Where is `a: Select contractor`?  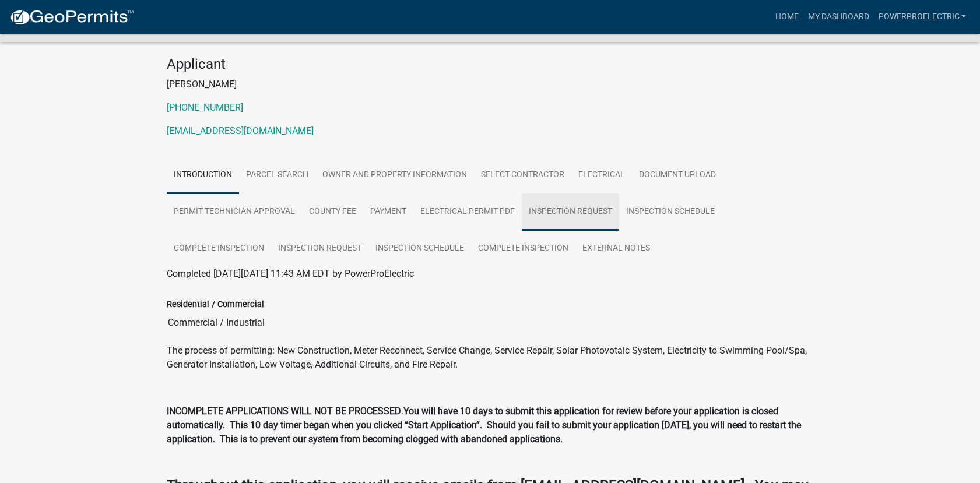
a: Select contractor is located at coordinates (523, 175).